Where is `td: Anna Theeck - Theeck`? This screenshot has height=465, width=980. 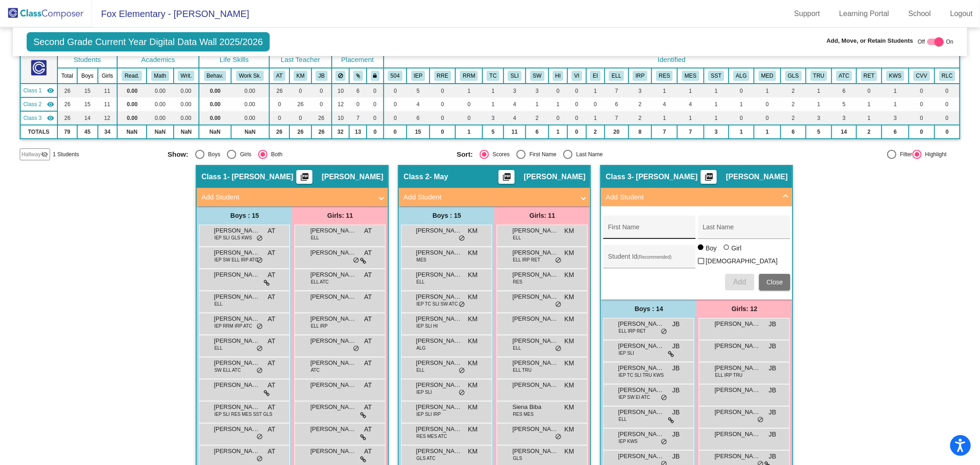
td: Anna Theeck - Theeck is located at coordinates (39, 90).